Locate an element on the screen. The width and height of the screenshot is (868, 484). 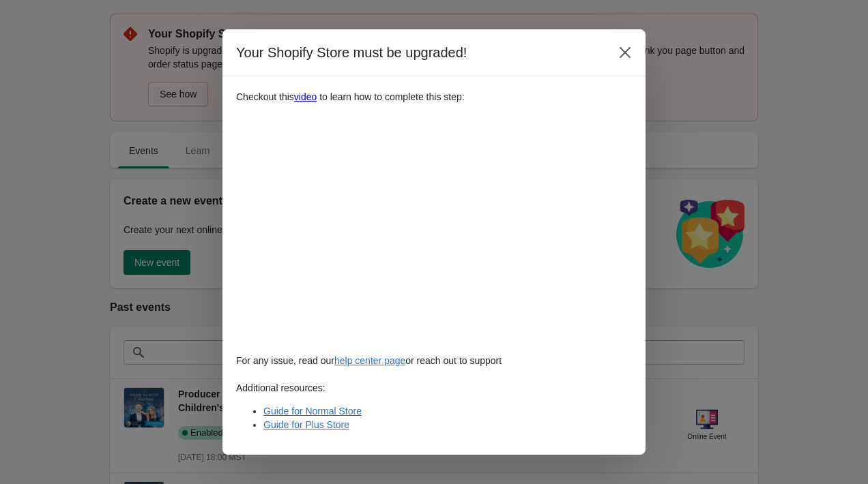
a: Guide for Plus Store is located at coordinates (306, 425).